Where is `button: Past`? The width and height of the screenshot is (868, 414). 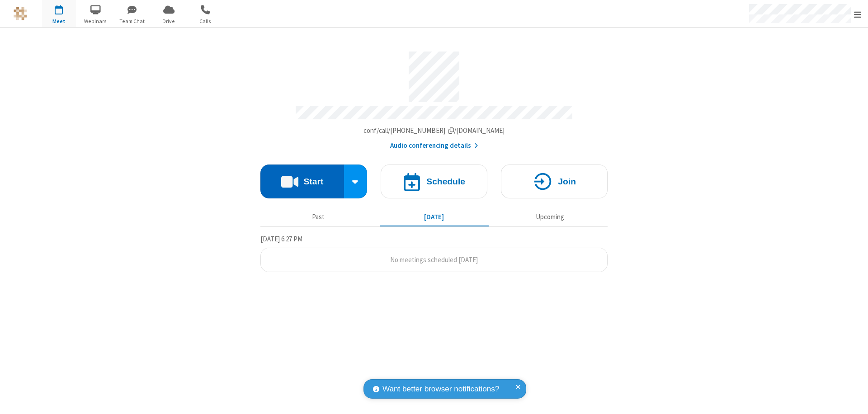 button: Past is located at coordinates (318, 217).